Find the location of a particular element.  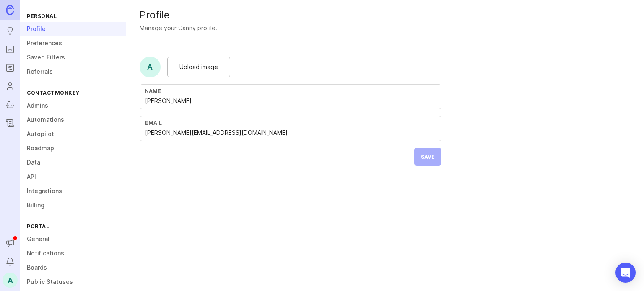

a: API is located at coordinates (73, 177).